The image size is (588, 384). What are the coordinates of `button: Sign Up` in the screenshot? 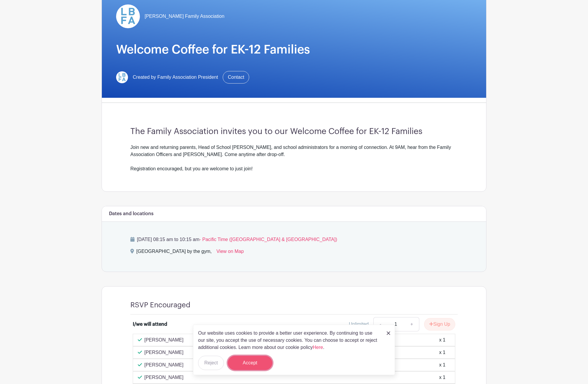 It's located at (440, 324).